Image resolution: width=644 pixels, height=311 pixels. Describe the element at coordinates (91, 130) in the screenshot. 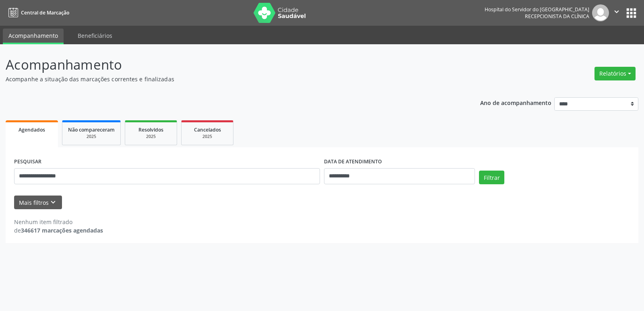

I see `span: Não compareceram` at that location.